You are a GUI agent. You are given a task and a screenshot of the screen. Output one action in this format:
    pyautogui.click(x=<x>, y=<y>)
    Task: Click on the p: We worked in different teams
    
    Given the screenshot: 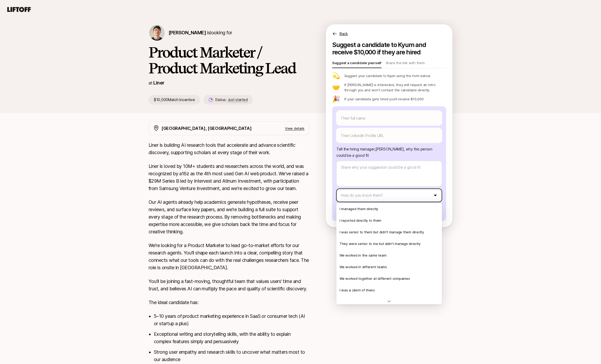 What is the action you would take?
    pyautogui.click(x=363, y=267)
    